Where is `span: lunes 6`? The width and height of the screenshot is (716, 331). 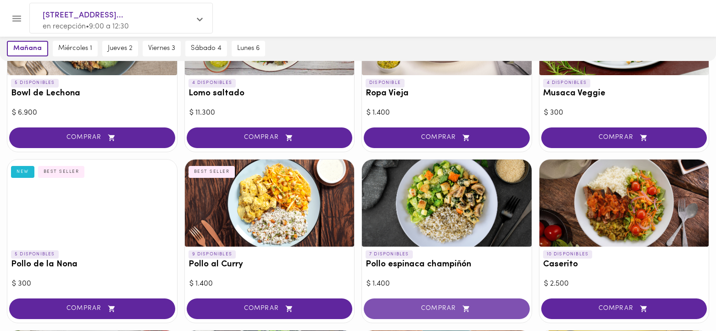
span: lunes 6 is located at coordinates (248, 49).